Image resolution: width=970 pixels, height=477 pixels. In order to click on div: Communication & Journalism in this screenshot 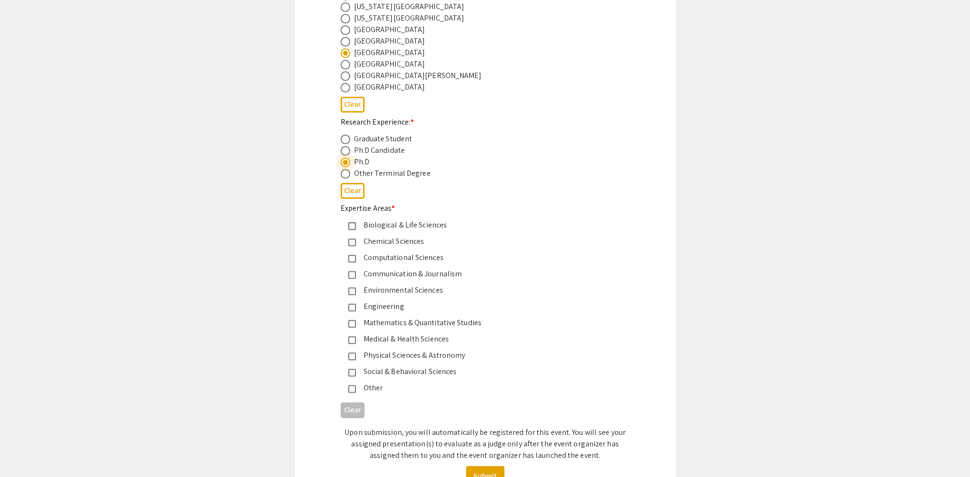, I will do `click(481, 274)`.